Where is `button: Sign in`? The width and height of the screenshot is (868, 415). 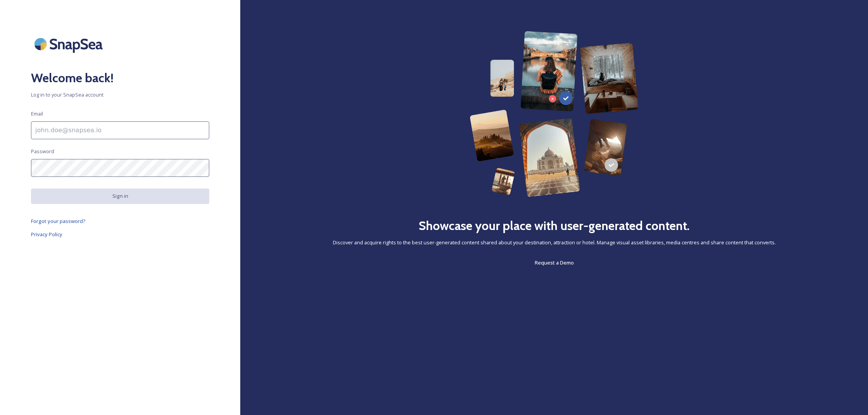
button: Sign in is located at coordinates (120, 196).